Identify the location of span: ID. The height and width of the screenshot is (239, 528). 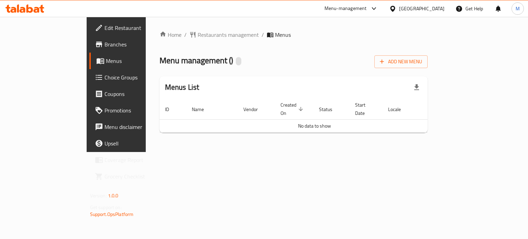
(171, 109).